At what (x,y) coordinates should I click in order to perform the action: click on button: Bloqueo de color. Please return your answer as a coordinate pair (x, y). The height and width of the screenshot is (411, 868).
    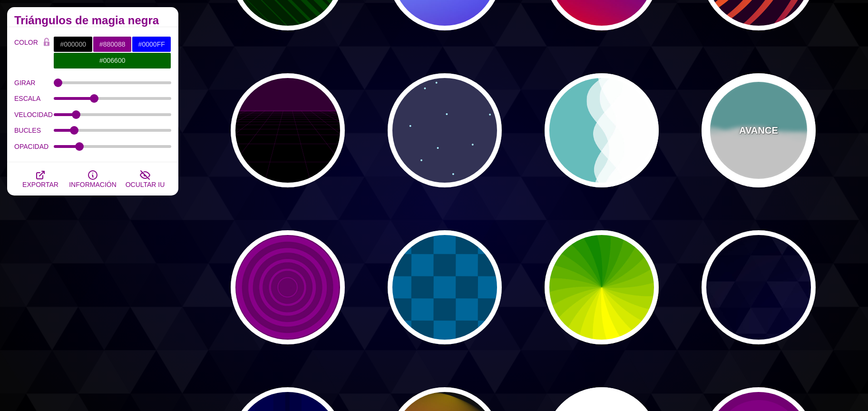
    Looking at the image, I should click on (46, 43).